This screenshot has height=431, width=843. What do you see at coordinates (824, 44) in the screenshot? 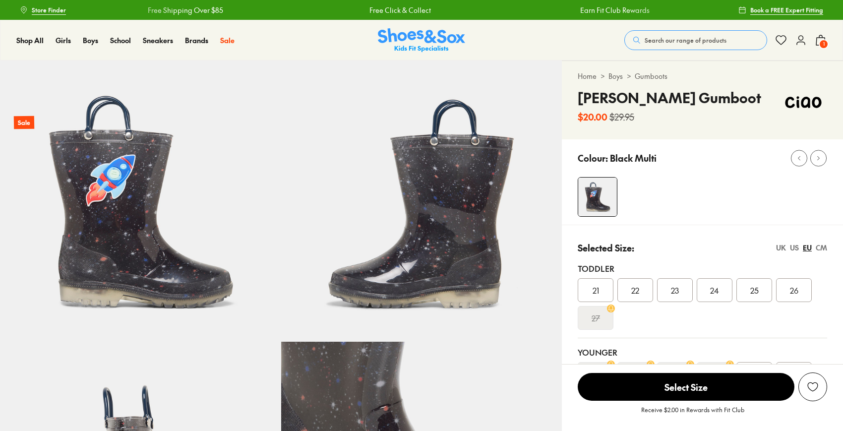
I see `span: 1` at bounding box center [824, 44].